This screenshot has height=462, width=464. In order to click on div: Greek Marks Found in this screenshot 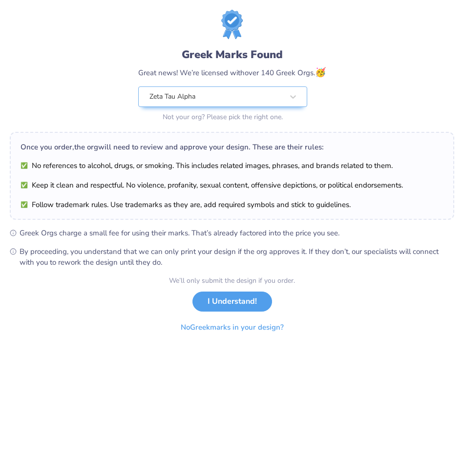, I will do `click(232, 55)`.